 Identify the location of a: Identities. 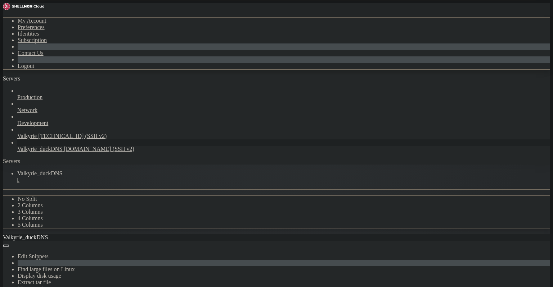
(28, 33).